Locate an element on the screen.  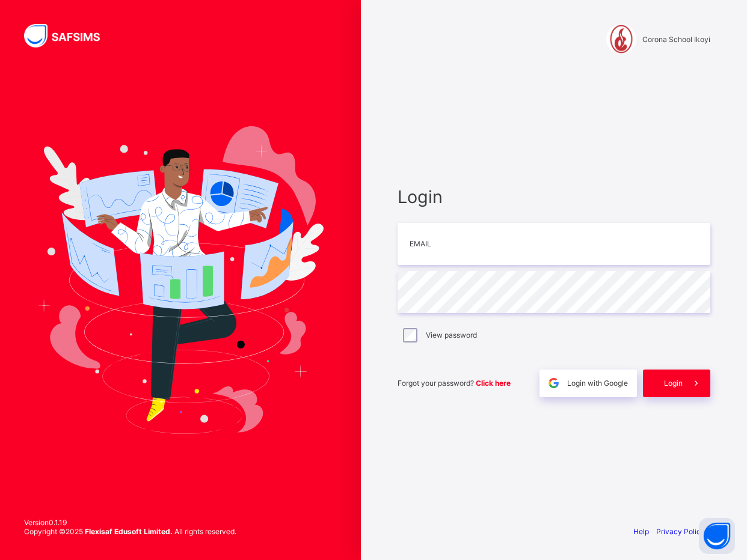
a: Click here is located at coordinates (493, 383).